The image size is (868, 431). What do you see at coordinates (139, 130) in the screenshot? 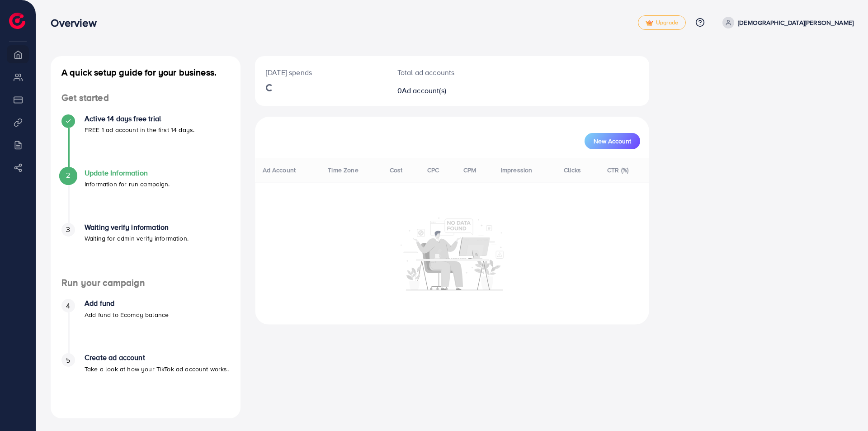
I see `p: FREE 1 ad account in the first 14 days.` at bounding box center [139, 130].